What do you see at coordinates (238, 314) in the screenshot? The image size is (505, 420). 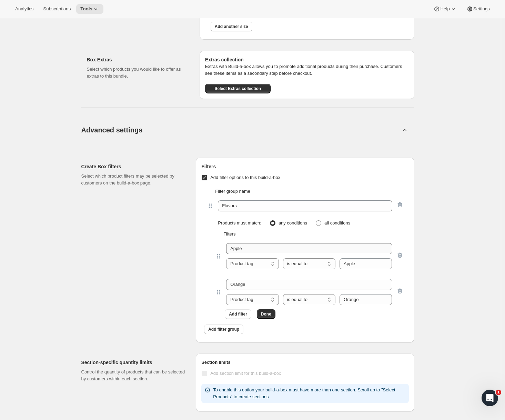 I see `span: Add filter` at bounding box center [238, 314].